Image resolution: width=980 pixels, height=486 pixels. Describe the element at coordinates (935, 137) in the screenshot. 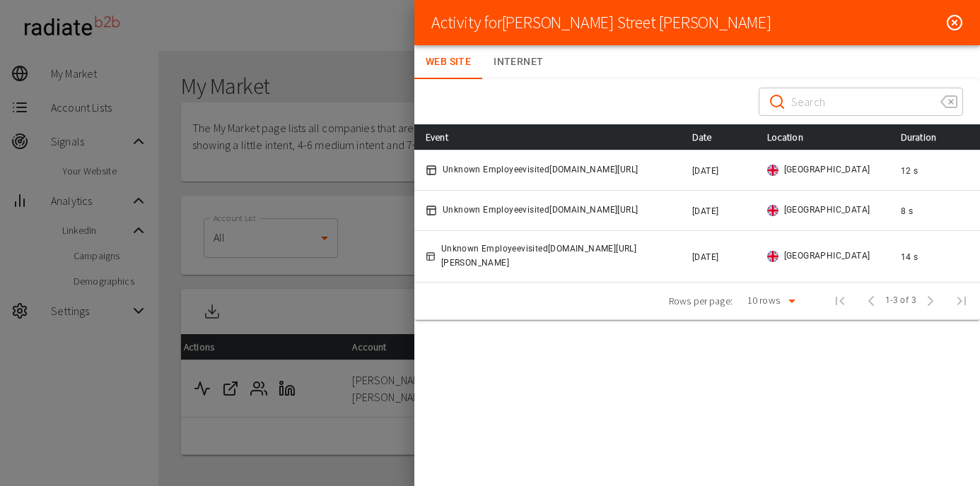

I see `div: Duration` at that location.